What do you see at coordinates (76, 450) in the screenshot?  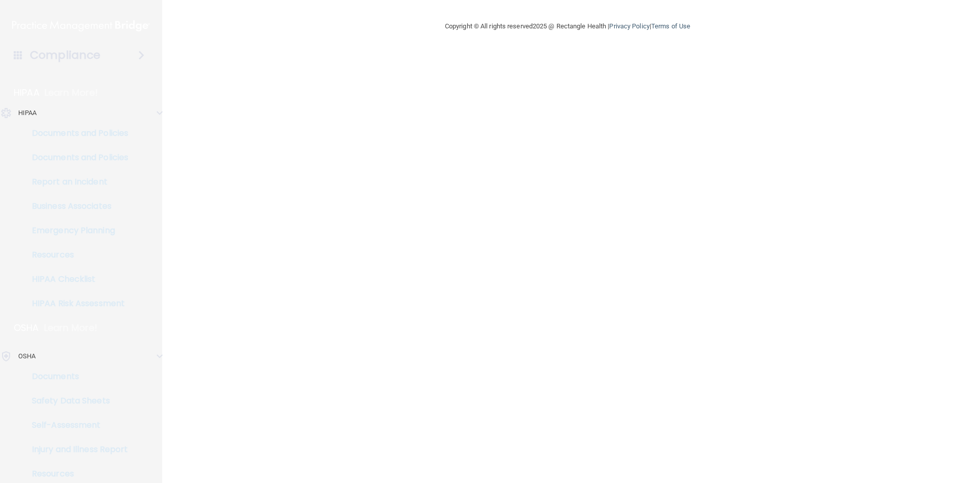 I see `p: Injury and Illness Report` at bounding box center [76, 450].